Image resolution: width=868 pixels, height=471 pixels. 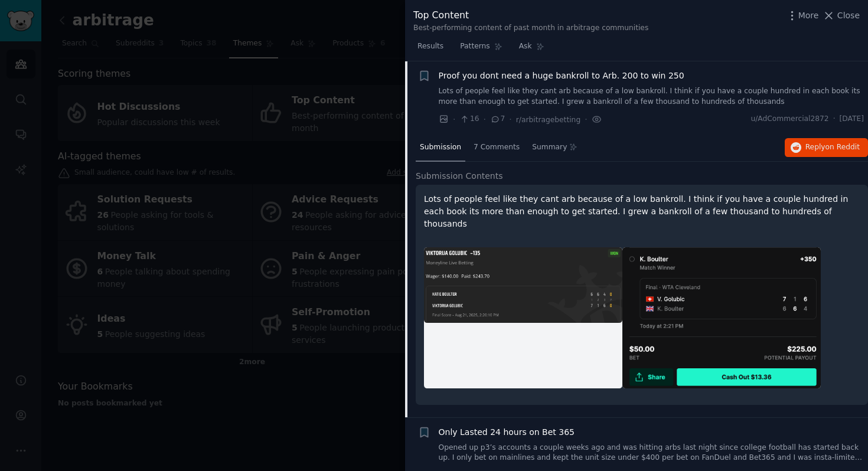 What do you see at coordinates (548, 120) in the screenshot?
I see `span: r/arbitragebetting` at bounding box center [548, 120].